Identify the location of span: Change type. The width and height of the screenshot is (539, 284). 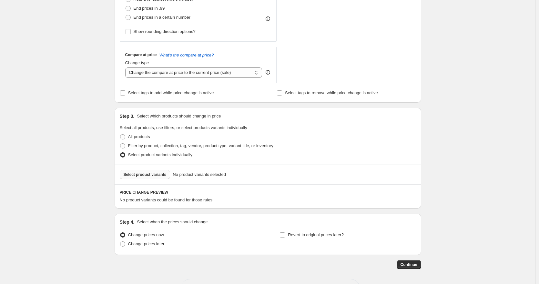
(137, 63).